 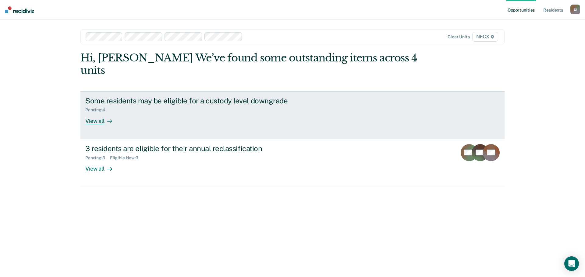 I want to click on div: Pending : 3, so click(x=97, y=158).